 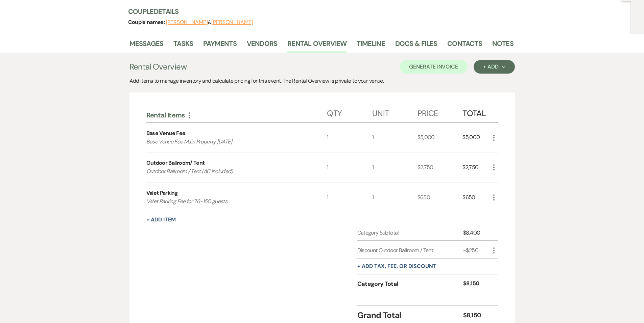 What do you see at coordinates (237, 115) in the screenshot?
I see `div: Rental Items` at bounding box center [237, 115].